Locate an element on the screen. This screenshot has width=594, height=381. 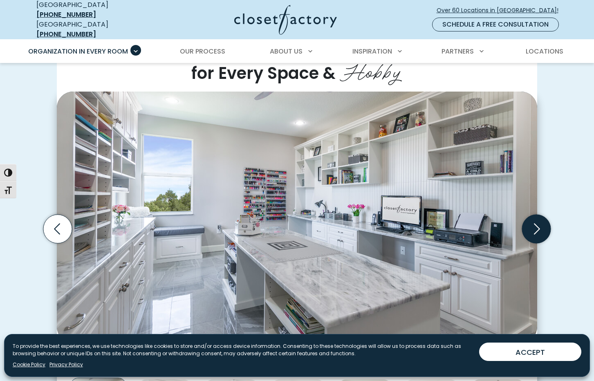
span: About Us is located at coordinates (286, 51).